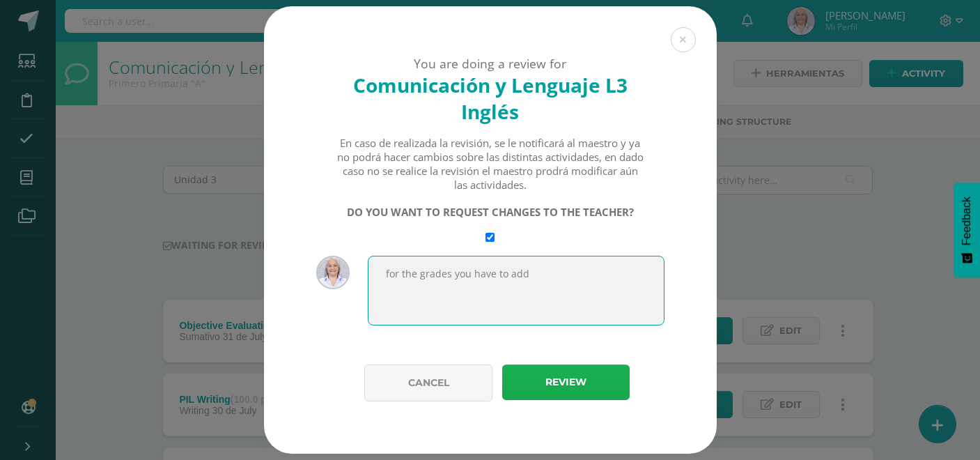 The width and height of the screenshot is (980, 460). What do you see at coordinates (333, 273) in the screenshot?
I see `img: 96f6d9fc0fdf5457c48ee0e009c4278d.png` at bounding box center [333, 273].